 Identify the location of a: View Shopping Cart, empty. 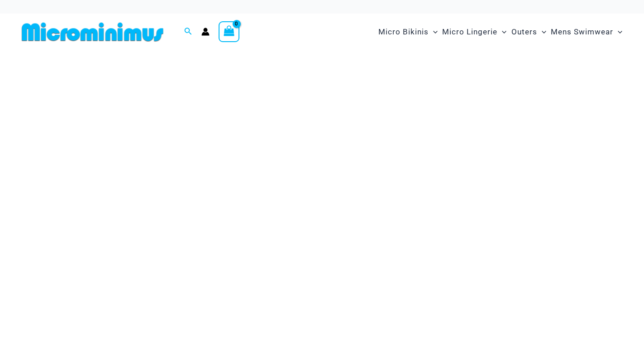
(229, 32).